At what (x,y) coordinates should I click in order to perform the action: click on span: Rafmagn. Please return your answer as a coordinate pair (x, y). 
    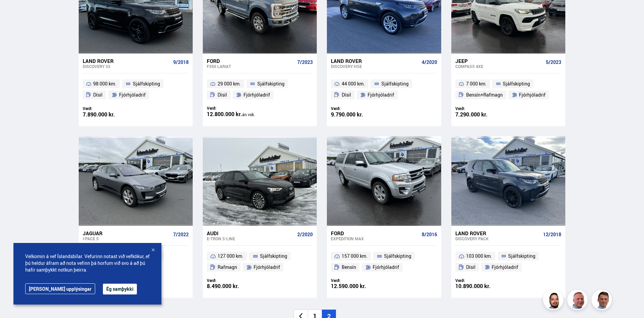
    Looking at the image, I should click on (227, 267).